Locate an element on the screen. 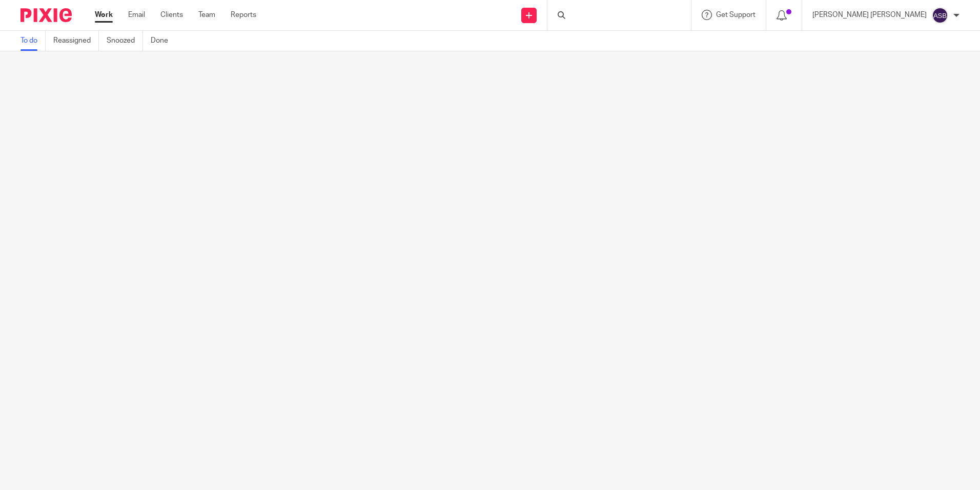 The height and width of the screenshot is (490, 980). a: Snoozed is located at coordinates (125, 40).